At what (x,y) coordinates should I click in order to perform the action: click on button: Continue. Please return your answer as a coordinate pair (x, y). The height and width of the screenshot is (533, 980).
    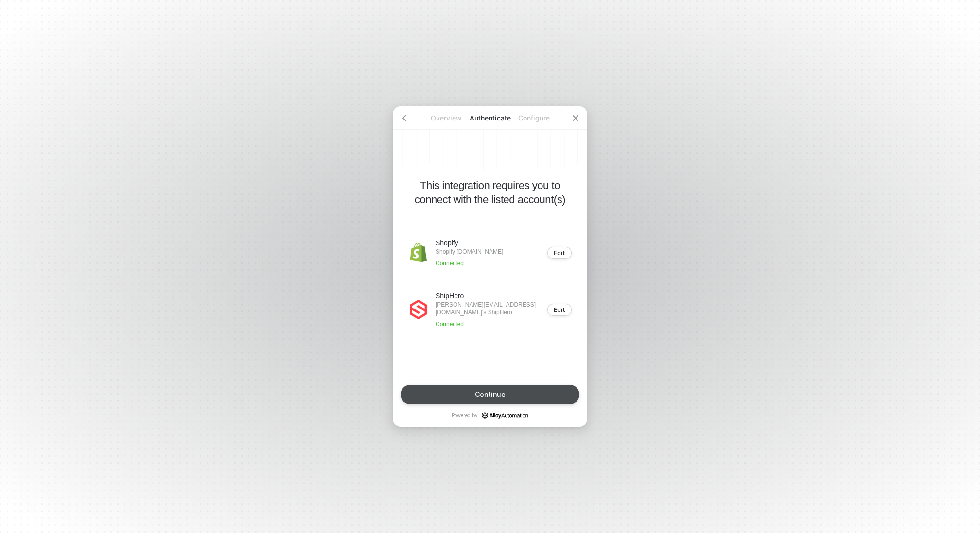
    Looking at the image, I should click on (490, 394).